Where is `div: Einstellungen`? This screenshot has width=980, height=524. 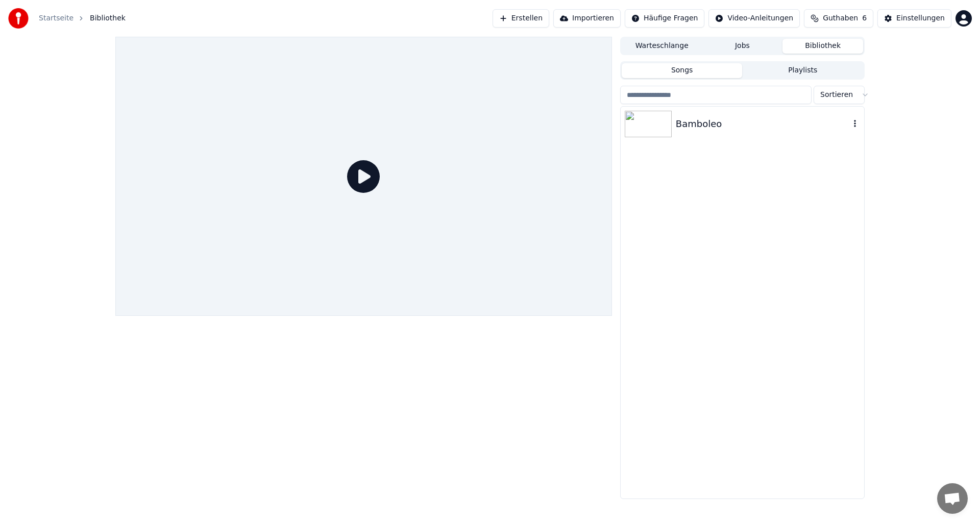
div: Einstellungen is located at coordinates (921, 19).